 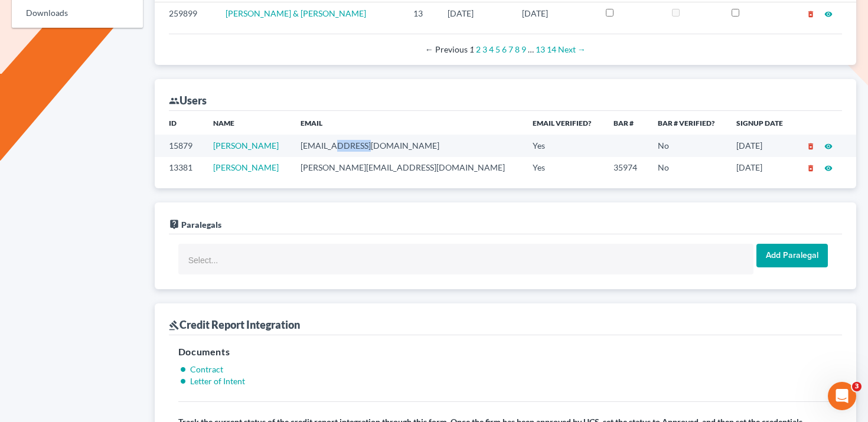 I want to click on a: Page 4, so click(x=491, y=49).